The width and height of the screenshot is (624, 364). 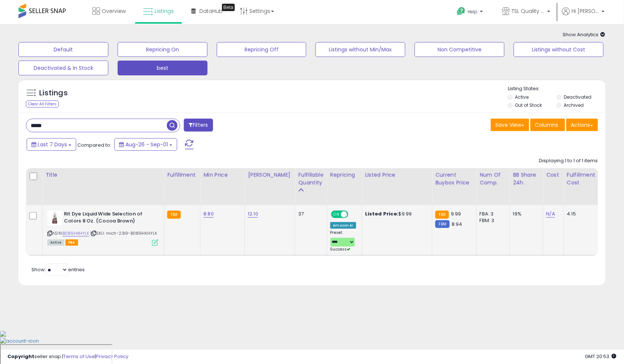 What do you see at coordinates (340, 249) in the screenshot?
I see `span: Success` at bounding box center [340, 249].